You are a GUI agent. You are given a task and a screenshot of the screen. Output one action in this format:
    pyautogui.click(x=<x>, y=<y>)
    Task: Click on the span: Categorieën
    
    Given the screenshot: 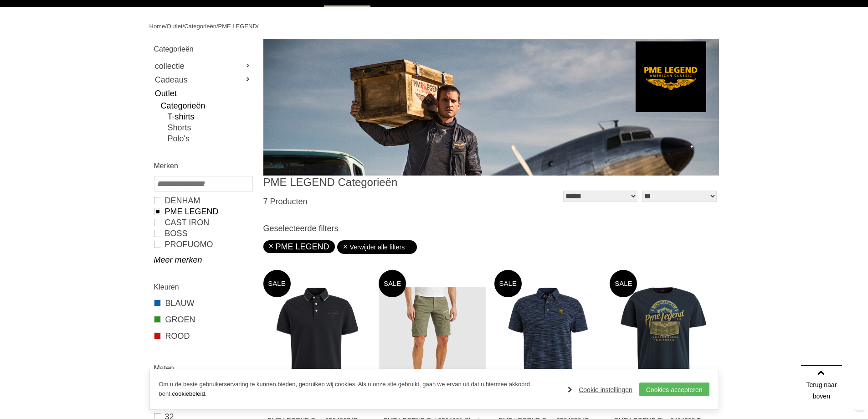 What is the action you would take?
    pyautogui.click(x=200, y=26)
    